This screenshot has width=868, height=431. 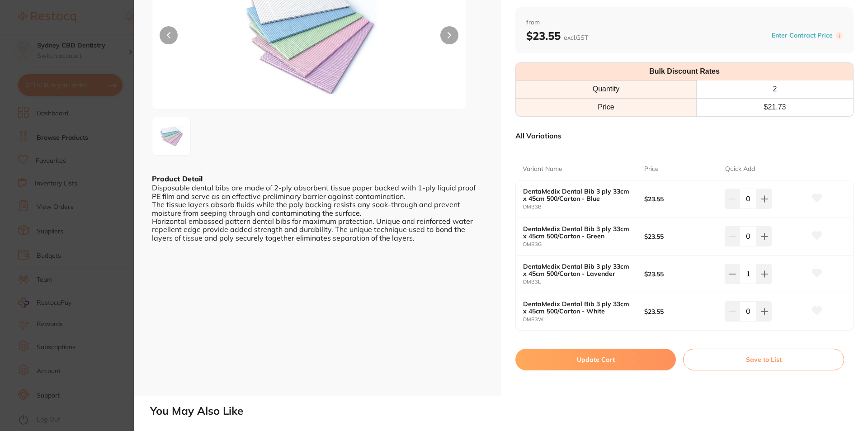 What do you see at coordinates (595, 359) in the screenshot?
I see `button: Update Cart` at bounding box center [595, 359].